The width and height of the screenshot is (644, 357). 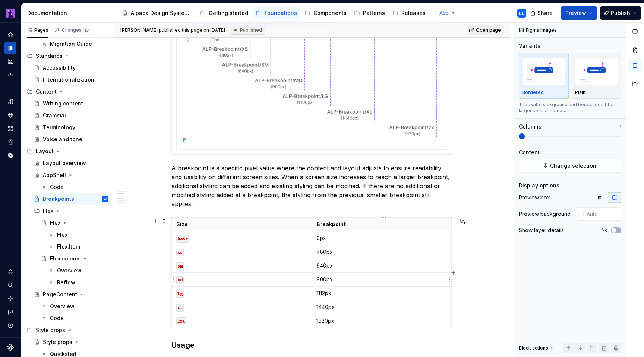 What do you see at coordinates (10, 34) in the screenshot?
I see `div: Home` at bounding box center [10, 34].